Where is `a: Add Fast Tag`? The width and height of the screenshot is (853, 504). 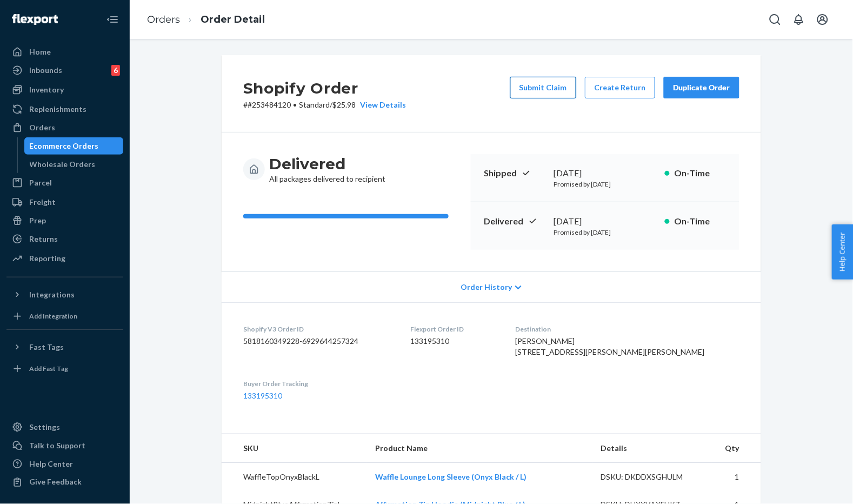
a: Add Fast Tag is located at coordinates (65, 369).